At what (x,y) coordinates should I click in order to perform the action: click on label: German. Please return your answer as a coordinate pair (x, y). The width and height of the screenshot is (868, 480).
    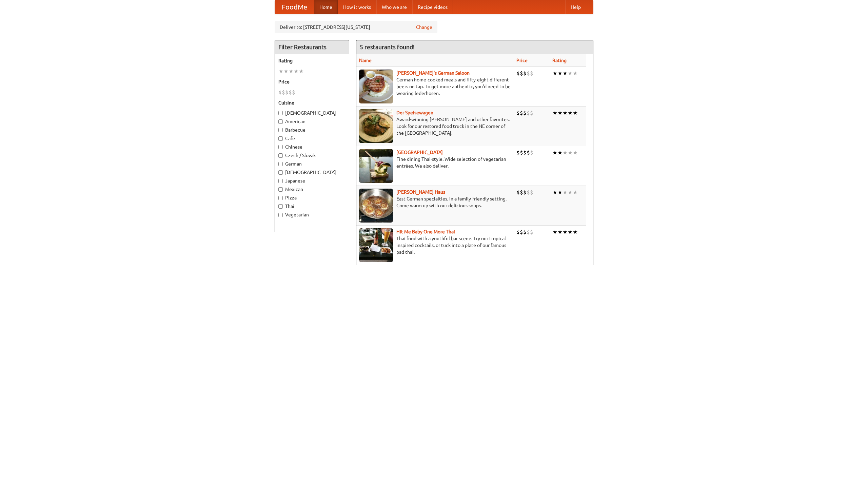
    Looking at the image, I should click on (312, 164).